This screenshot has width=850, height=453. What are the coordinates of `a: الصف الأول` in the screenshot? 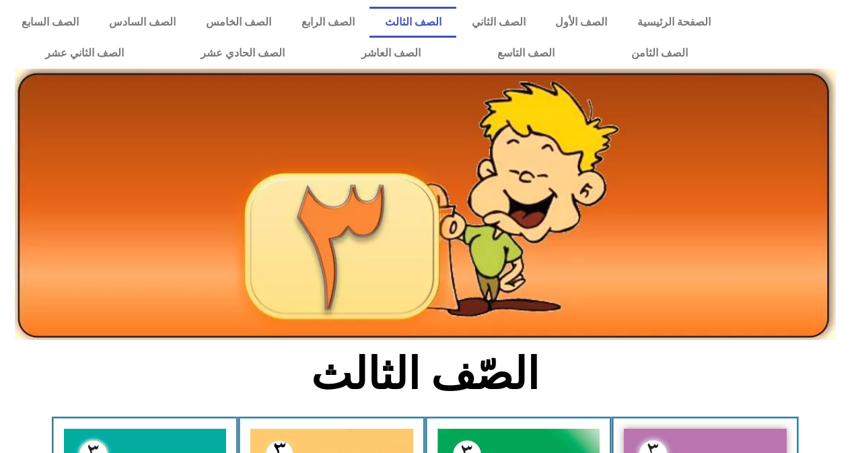 It's located at (581, 22).